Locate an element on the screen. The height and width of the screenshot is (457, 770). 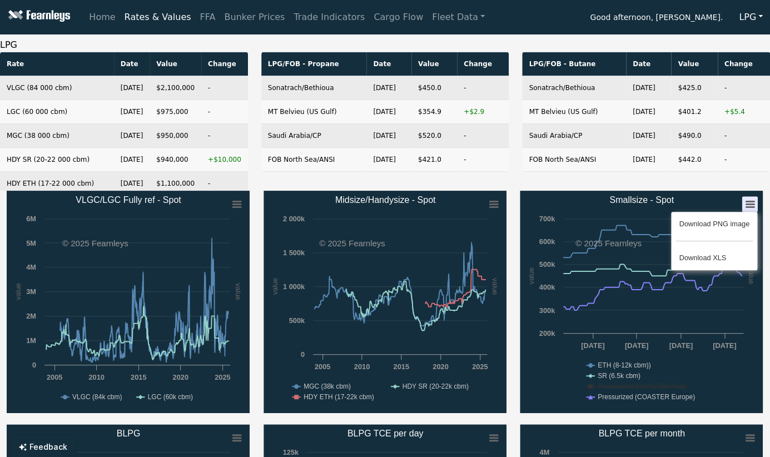
text: 500k is located at coordinates (296, 320).